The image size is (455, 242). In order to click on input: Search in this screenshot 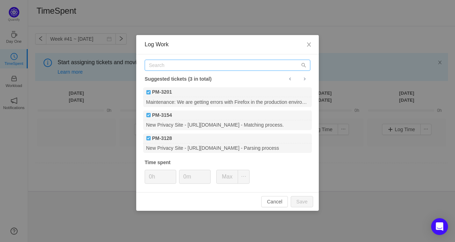, I will do `click(228, 65)`.